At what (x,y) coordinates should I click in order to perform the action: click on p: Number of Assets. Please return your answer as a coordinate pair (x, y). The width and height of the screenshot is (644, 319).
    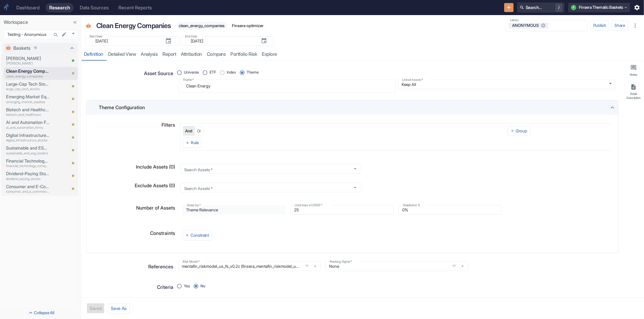
    Looking at the image, I should click on (156, 208).